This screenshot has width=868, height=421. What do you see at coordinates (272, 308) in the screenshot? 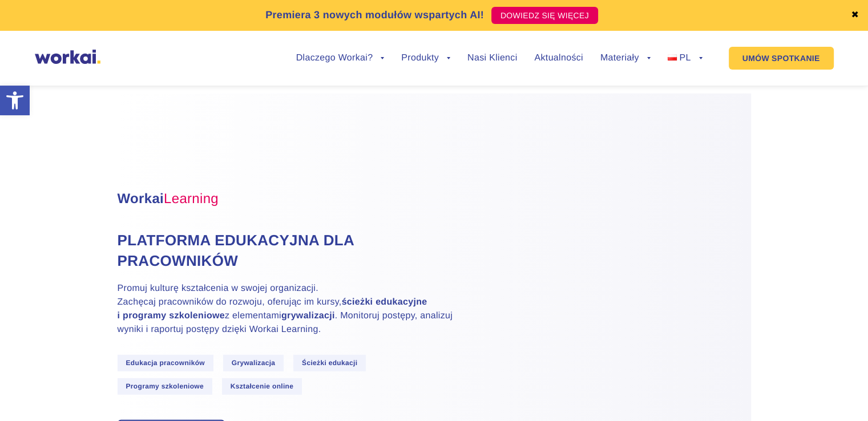
I see `strong: ścieżki edukacyjne i programy szkoleniowe` at bounding box center [272, 308].